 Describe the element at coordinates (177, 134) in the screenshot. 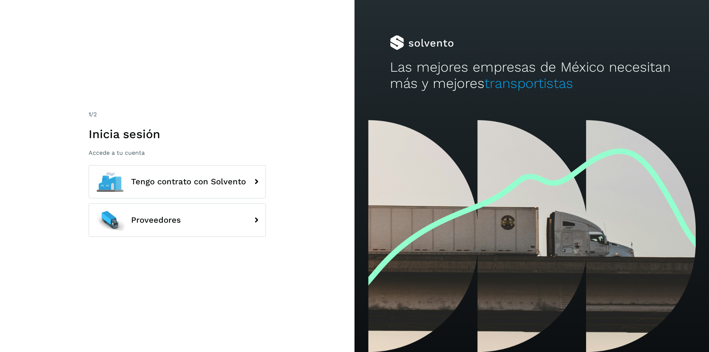

I see `h1: Inicia sesión` at that location.